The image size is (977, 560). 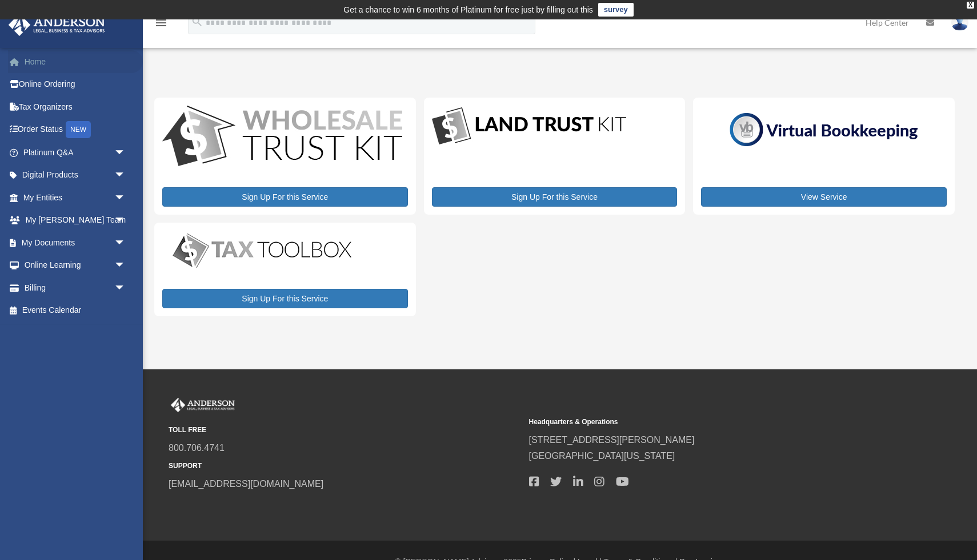 I want to click on small: SUPPORT, so click(x=344, y=465).